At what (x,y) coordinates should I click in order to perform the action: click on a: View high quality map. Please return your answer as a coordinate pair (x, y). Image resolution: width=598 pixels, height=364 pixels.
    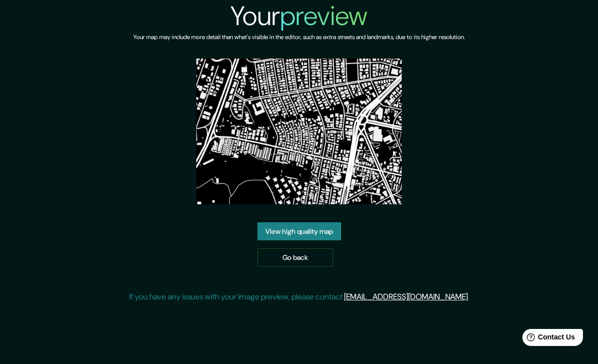
    Looking at the image, I should click on (299, 231).